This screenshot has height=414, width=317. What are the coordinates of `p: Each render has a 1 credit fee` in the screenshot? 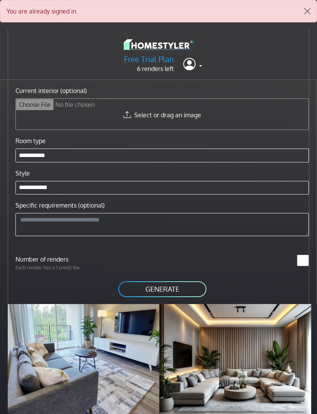 It's located at (86, 268).